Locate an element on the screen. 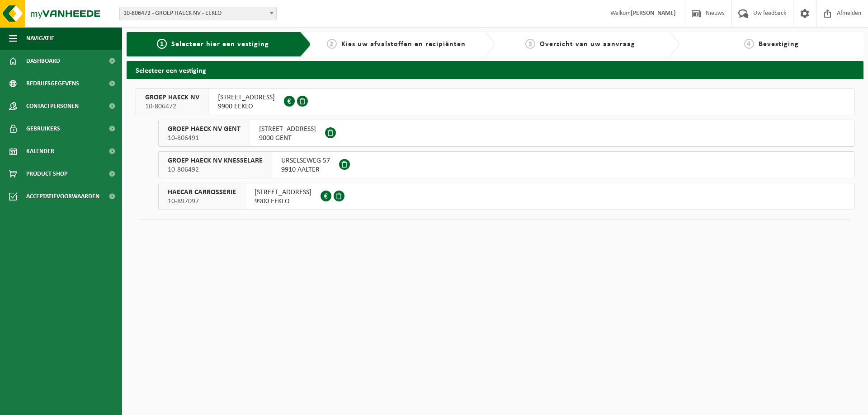 This screenshot has height=415, width=868. span: HAECAR CARROSSERIE is located at coordinates (202, 192).